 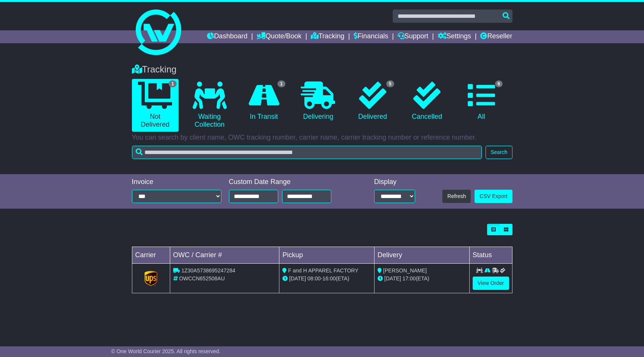 I want to click on td: Pickup, so click(x=326, y=255).